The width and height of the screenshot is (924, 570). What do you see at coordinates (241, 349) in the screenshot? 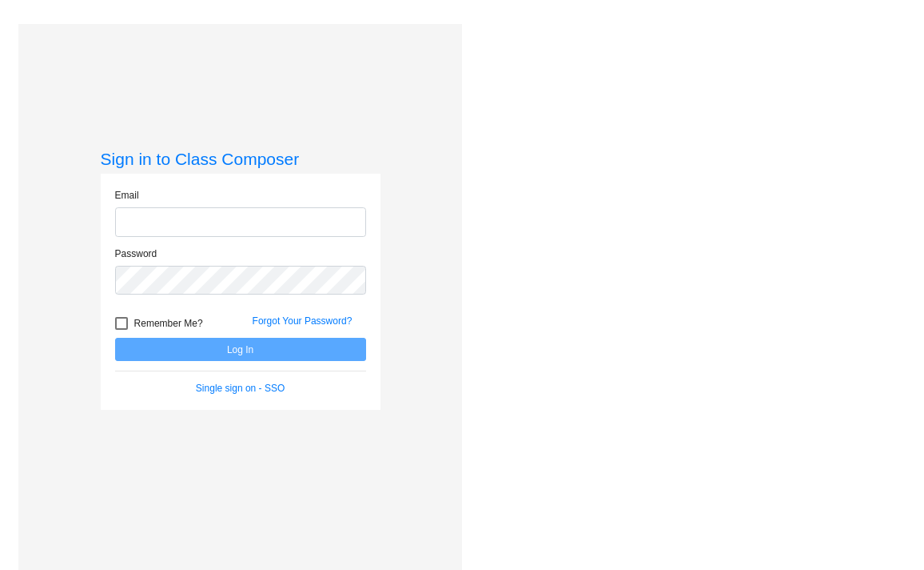
I see `button: Log In` at bounding box center [241, 349].